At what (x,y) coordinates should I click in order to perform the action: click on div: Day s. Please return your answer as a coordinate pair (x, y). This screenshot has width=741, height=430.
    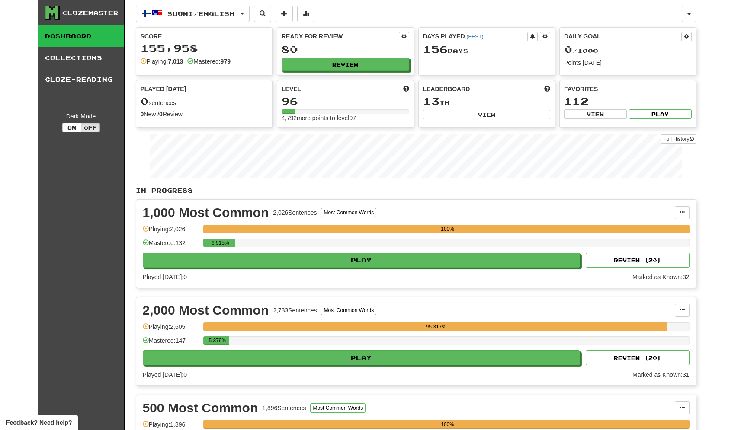
    Looking at the image, I should click on (487, 50).